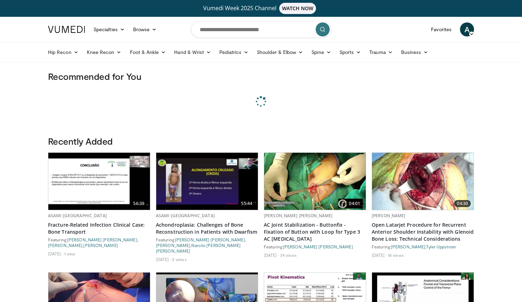 The height and width of the screenshot is (302, 522). What do you see at coordinates (99, 181) in the screenshot?
I see `a: 56:39` at bounding box center [99, 181].